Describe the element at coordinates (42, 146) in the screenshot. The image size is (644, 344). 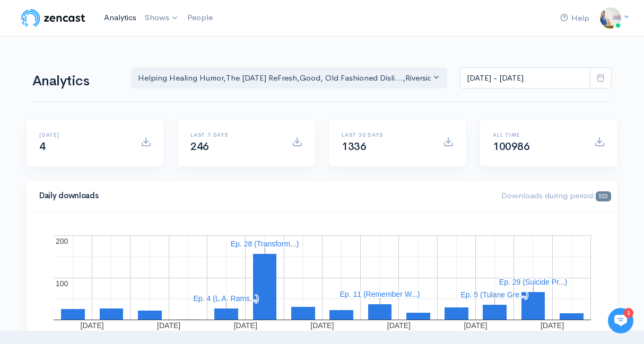
I see `span: 4` at that location.